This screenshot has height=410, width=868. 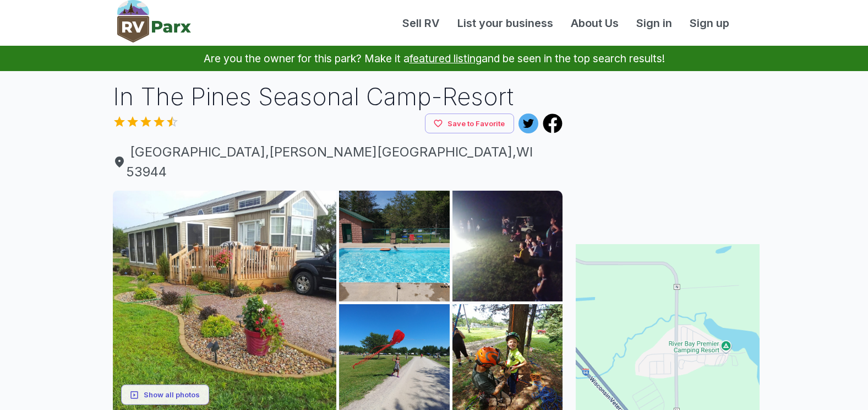 I want to click on a: featured listing, so click(x=446, y=59).